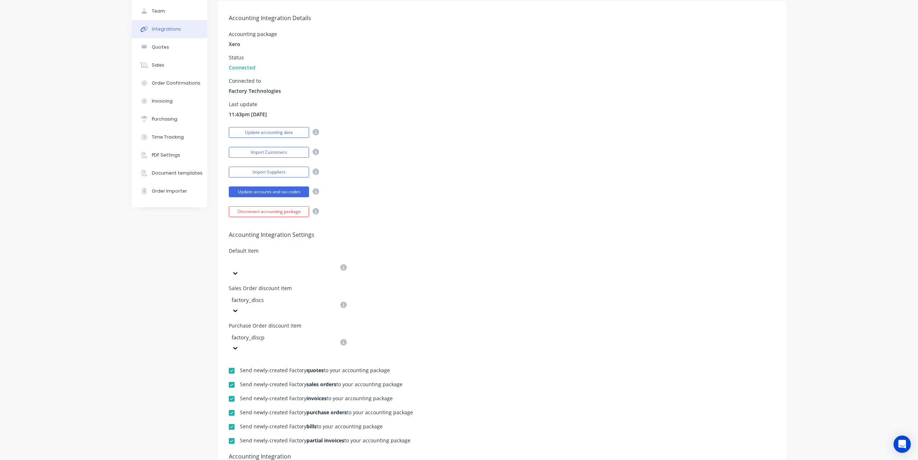  I want to click on b: invoices, so click(317, 398).